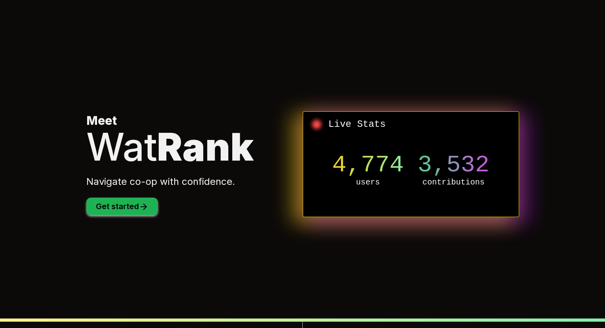 The height and width of the screenshot is (328, 605). What do you see at coordinates (122, 207) in the screenshot?
I see `a: Get started` at bounding box center [122, 207].